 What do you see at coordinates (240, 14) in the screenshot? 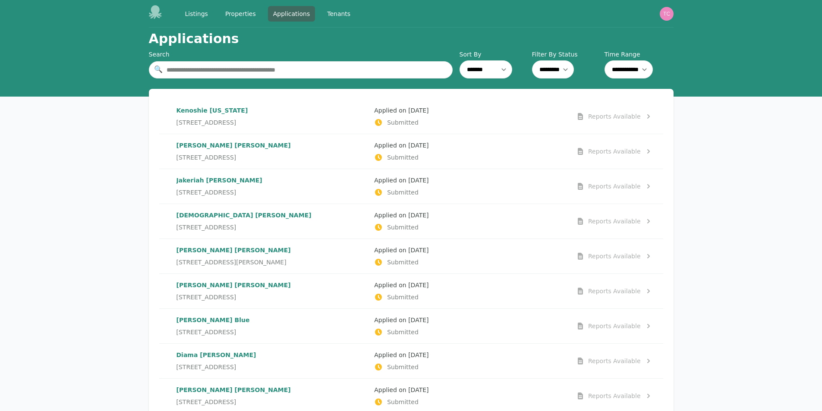
I see `a: Properties` at bounding box center [240, 14].